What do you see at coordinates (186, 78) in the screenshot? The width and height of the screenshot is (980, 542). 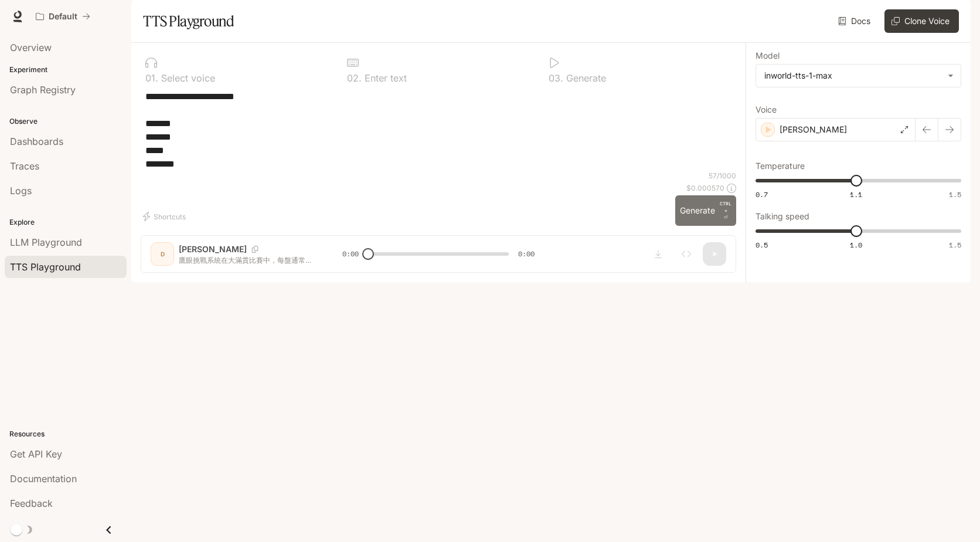 I see `p: Select voice` at bounding box center [186, 78].